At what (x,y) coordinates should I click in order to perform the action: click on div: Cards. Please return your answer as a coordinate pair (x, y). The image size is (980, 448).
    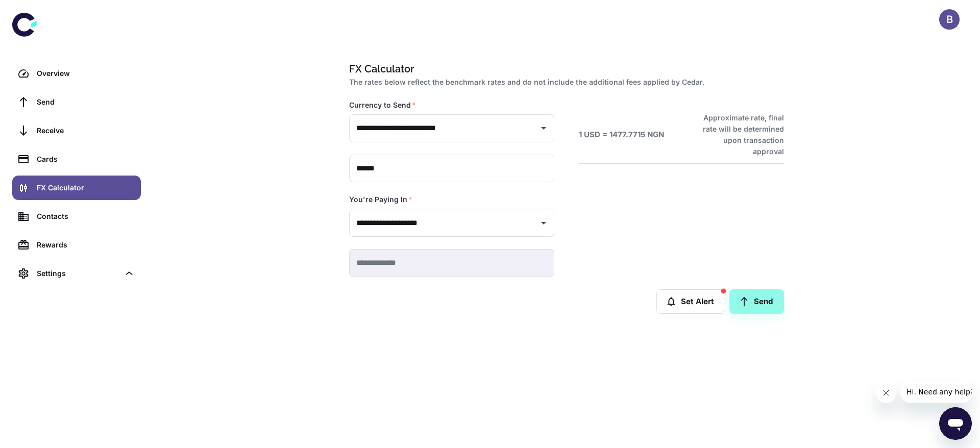
    Looking at the image, I should click on (86, 159).